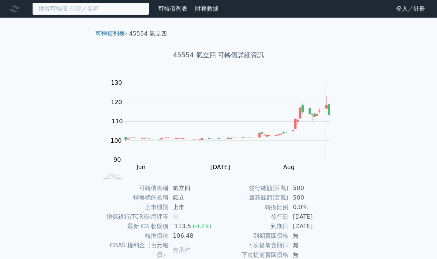  What do you see at coordinates (182, 249) in the screenshot?
I see `span: 無承作` at bounding box center [182, 249].